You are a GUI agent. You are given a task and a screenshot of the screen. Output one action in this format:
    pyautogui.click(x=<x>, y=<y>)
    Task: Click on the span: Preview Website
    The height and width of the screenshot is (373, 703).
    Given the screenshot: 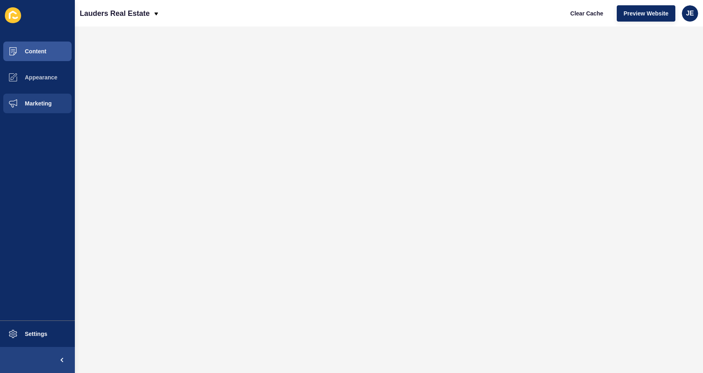 What is the action you would take?
    pyautogui.click(x=646, y=13)
    